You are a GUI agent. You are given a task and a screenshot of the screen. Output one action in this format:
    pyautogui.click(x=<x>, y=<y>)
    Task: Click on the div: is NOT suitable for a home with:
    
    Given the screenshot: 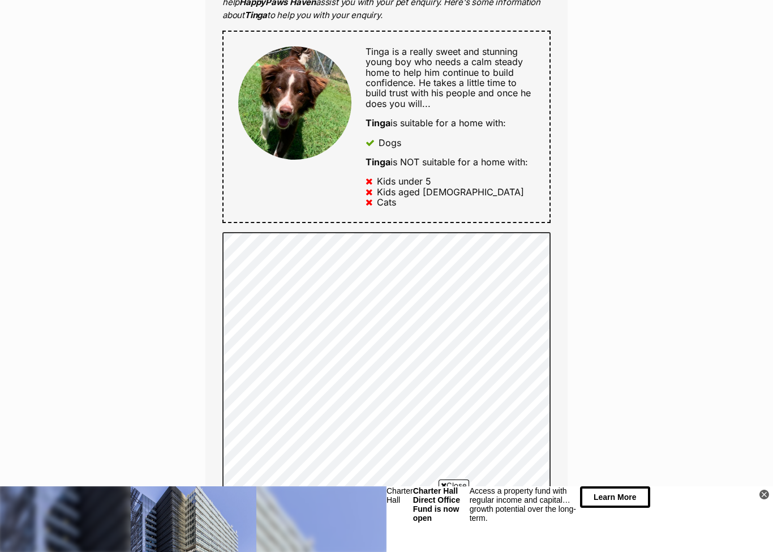 What is the action you would take?
    pyautogui.click(x=450, y=162)
    